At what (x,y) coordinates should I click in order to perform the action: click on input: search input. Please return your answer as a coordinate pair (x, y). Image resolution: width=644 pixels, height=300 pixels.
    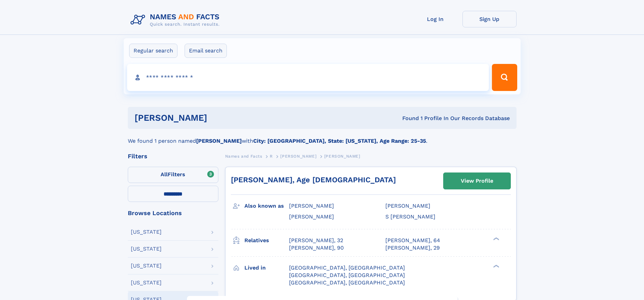
    Looking at the image, I should click on (308, 77).